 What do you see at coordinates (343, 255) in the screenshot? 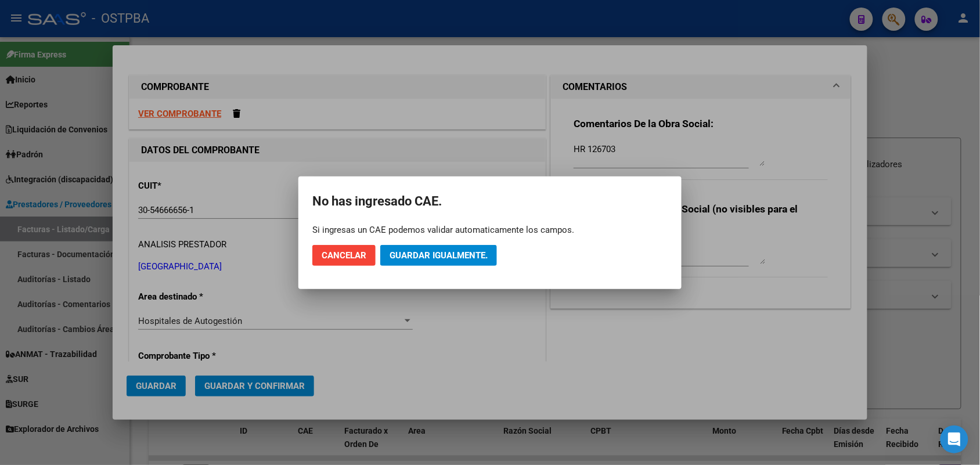
I see `button: Cancelar` at bounding box center [343, 255].